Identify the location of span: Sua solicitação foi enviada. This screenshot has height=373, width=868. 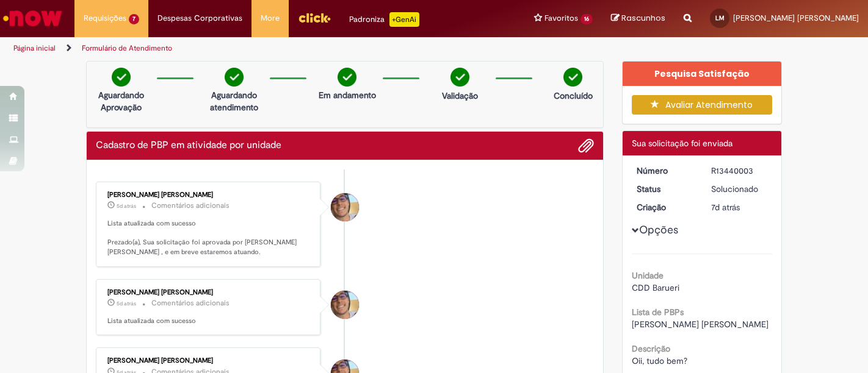
(681, 144).